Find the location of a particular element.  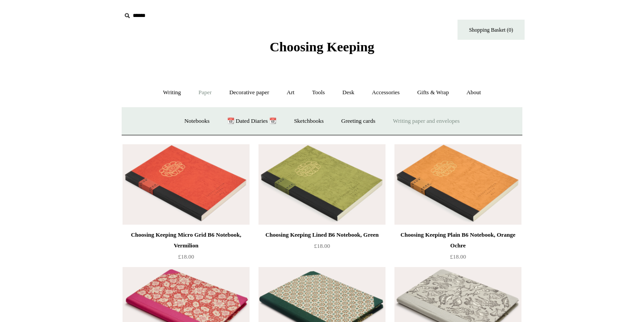

a: Greeting cards is located at coordinates (358, 121).